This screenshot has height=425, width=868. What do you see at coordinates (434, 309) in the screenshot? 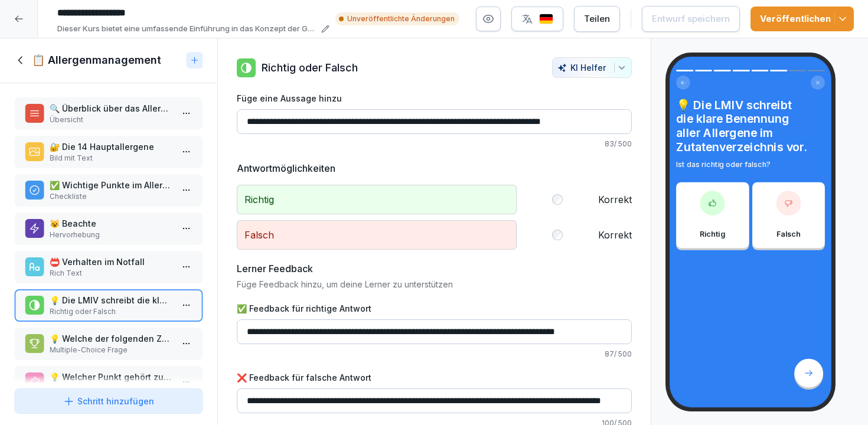
I see `label: ✅ Feedback für richtige Antwort` at bounding box center [434, 309].